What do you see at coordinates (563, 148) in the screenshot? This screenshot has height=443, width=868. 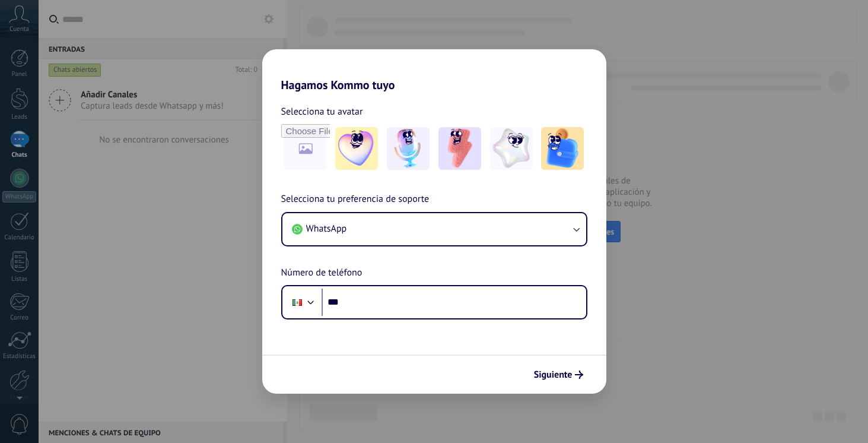 I see `img: -5.jpeg` at bounding box center [563, 148].